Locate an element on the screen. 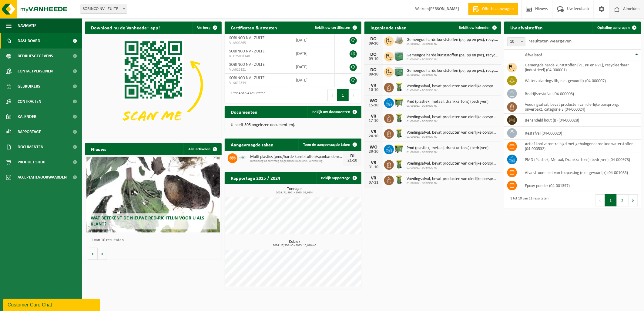  td: actief kool verontreinigd met gehalogeneerde koolwaterstoffen (04-000532) is located at coordinates (581, 146).